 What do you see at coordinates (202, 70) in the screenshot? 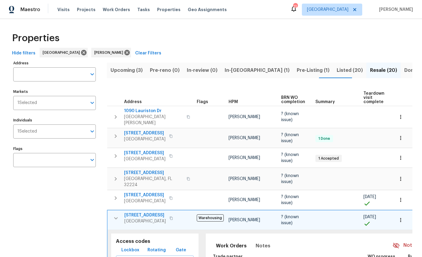
I see `span: In-review (0)` at bounding box center [202, 70].